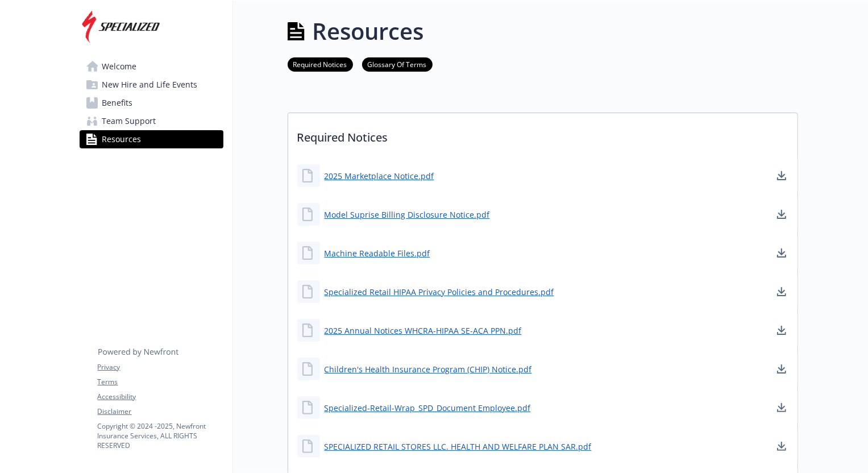 The width and height of the screenshot is (868, 473). What do you see at coordinates (129, 121) in the screenshot?
I see `span: Team Support` at bounding box center [129, 121].